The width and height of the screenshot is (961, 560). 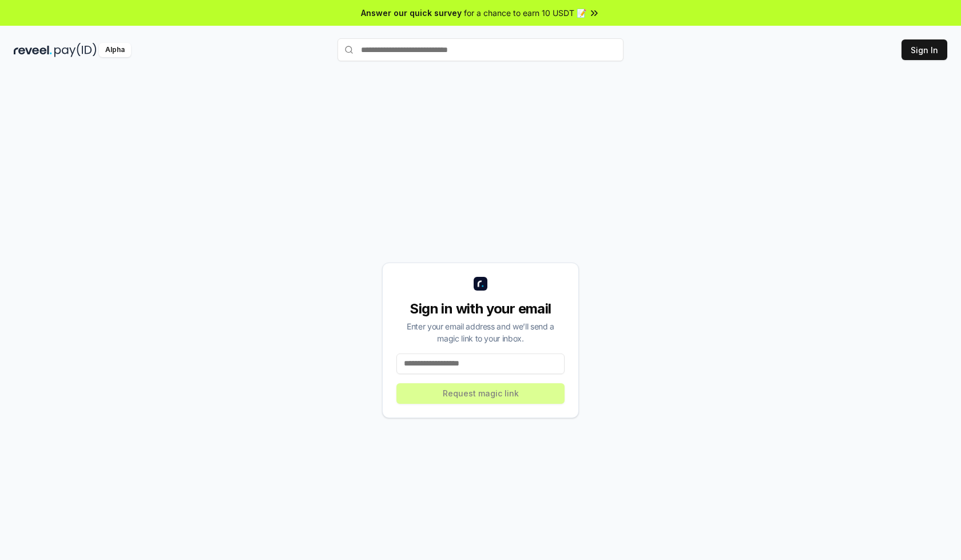 I want to click on img: reveel_dark, so click(x=33, y=50).